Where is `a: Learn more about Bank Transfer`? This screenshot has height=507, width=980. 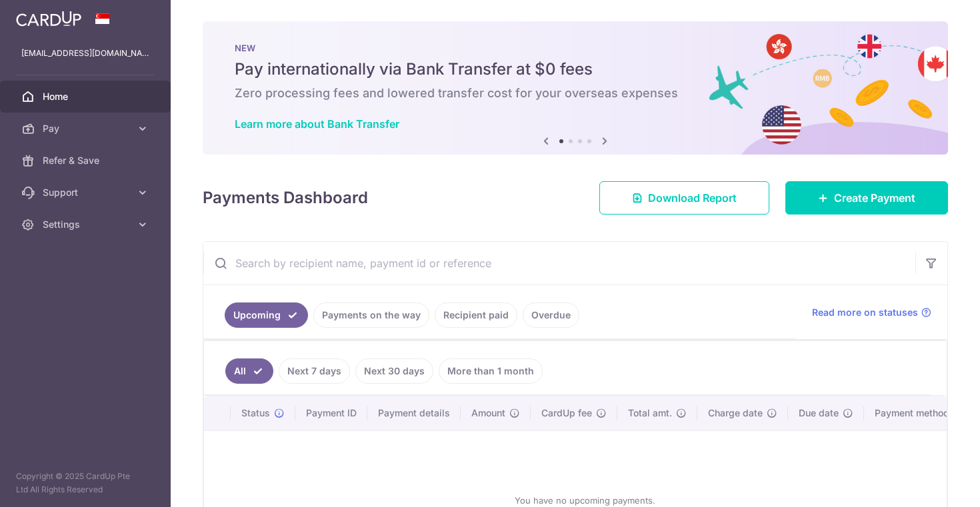
a: Learn more about Bank Transfer is located at coordinates (317, 124).